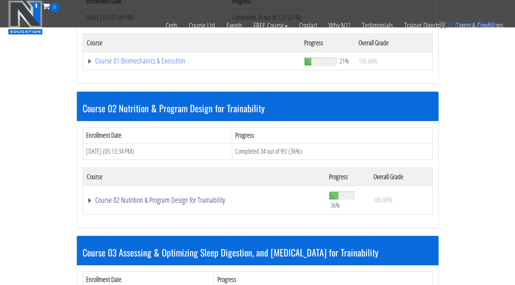 The image size is (515, 285). I want to click on a: Certs, so click(171, 26).